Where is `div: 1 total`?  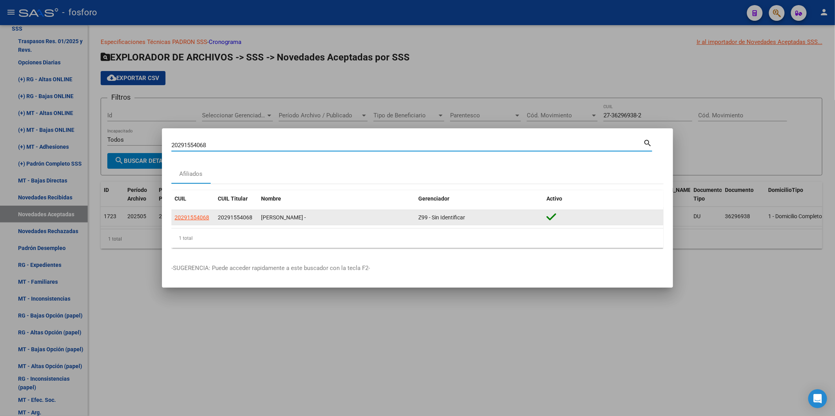
div: 1 total is located at coordinates (417, 238).